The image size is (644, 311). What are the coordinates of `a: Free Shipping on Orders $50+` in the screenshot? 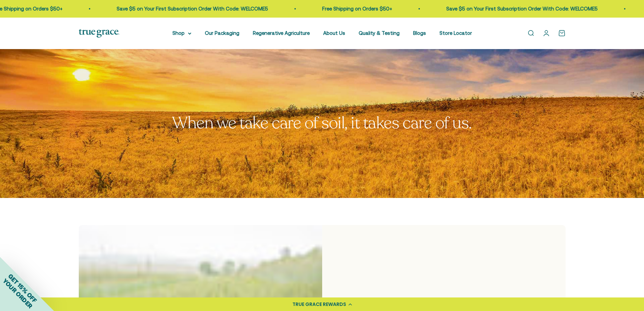 It's located at (355, 8).